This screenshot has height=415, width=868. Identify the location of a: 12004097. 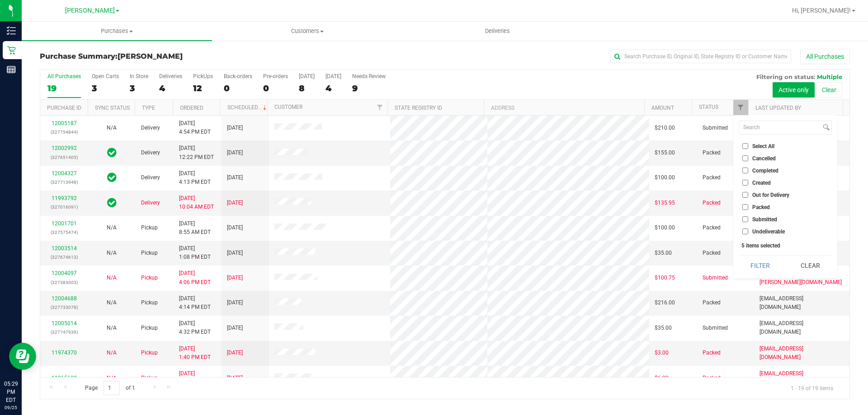
(64, 273).